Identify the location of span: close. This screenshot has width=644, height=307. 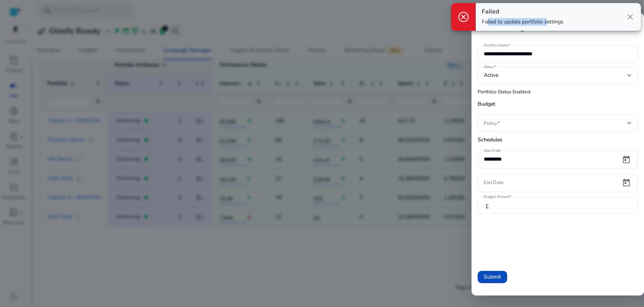
(630, 17).